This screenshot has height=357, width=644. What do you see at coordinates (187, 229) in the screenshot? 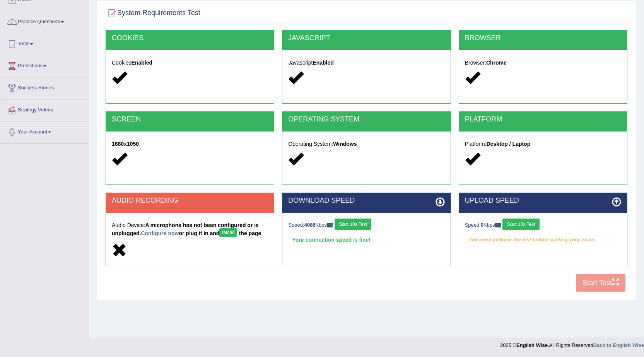
I see `strong: A microphone has not been configured or is unplugged. or plug it in and the page` at bounding box center [187, 229].